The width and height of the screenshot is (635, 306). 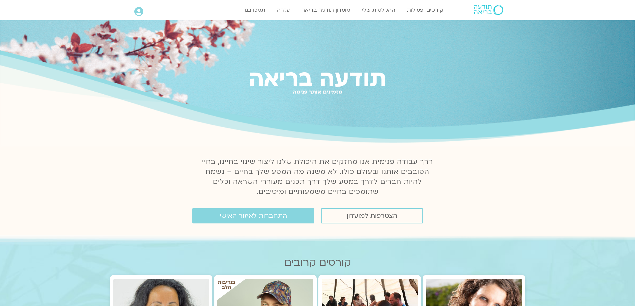 I want to click on a: קורסים ופעילות, so click(x=425, y=10).